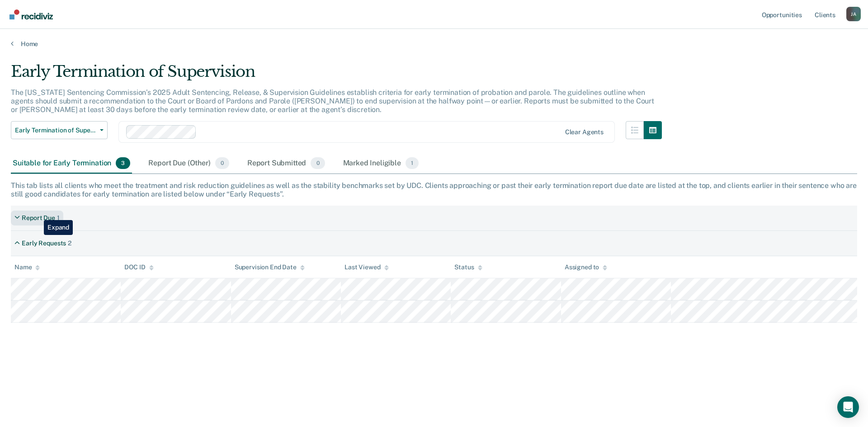  What do you see at coordinates (381, 164) in the screenshot?
I see `div: Marked Ineligible1` at bounding box center [381, 164].